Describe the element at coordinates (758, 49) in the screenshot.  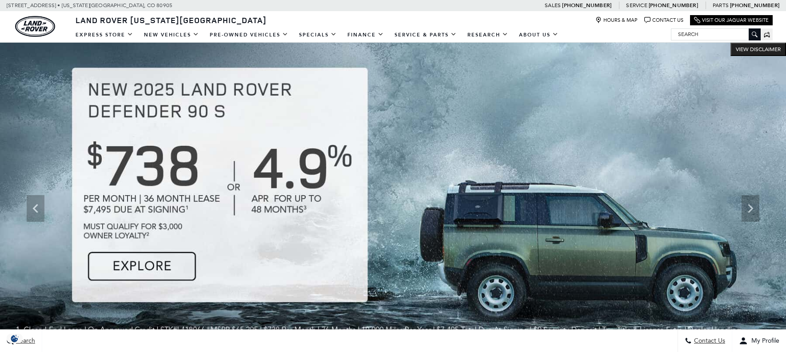
I see `span: VIEW DISCLAIMER` at that location.